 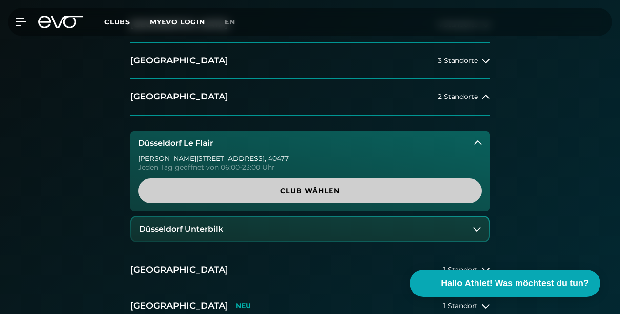 I want to click on button: Düsseldorf Le Flair, so click(x=310, y=143).